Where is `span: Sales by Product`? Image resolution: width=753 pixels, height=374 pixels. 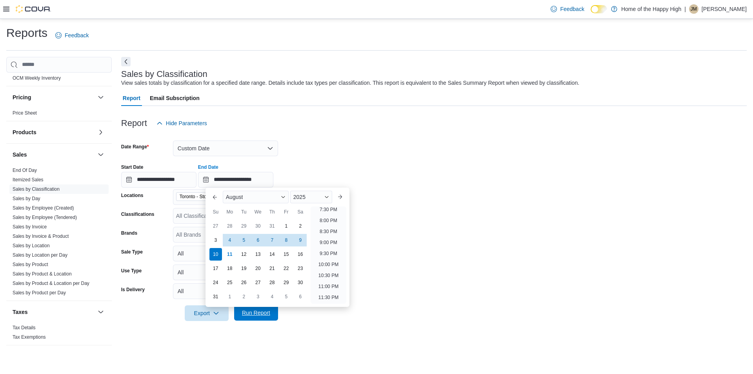
span: Sales by Product is located at coordinates (30, 264).